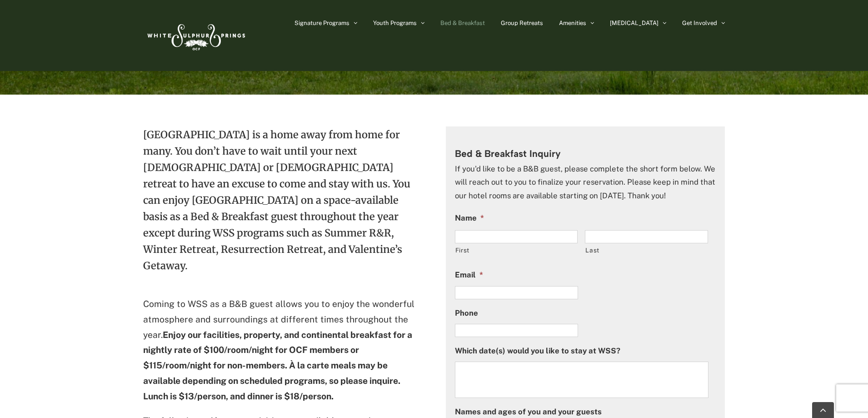 The width and height of the screenshot is (868, 418). I want to click on label: Name, so click(470, 219).